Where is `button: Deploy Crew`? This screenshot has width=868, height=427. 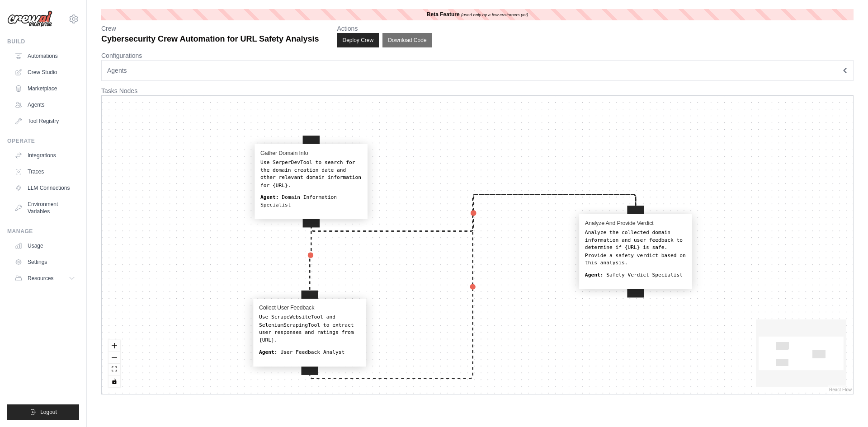 button: Deploy Crew is located at coordinates (358, 40).